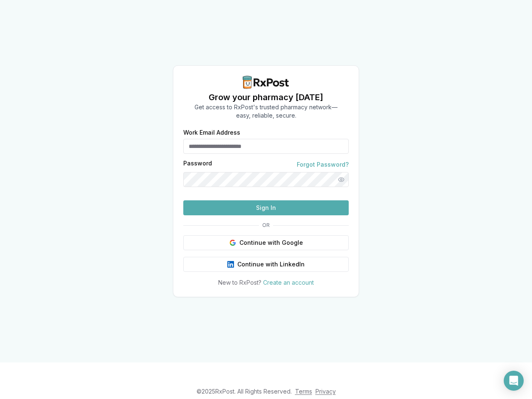  I want to click on a: Terms, so click(303, 391).